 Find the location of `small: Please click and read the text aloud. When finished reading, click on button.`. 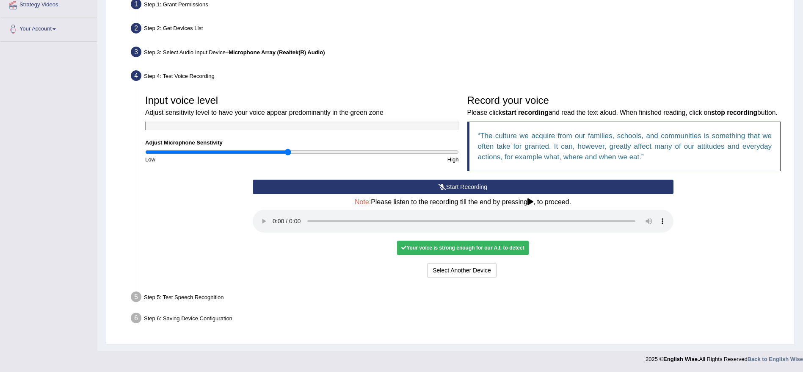

small: Please click and read the text aloud. When finished reading, click on button. is located at coordinates (622, 112).